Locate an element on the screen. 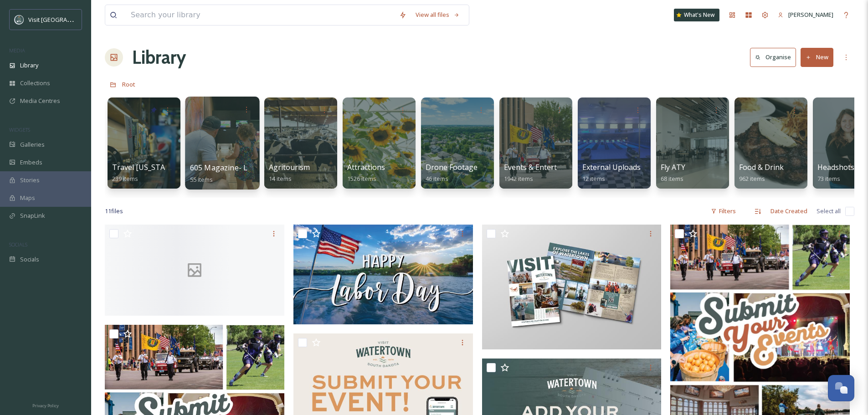 The height and width of the screenshot is (415, 868). span: 1942 items is located at coordinates (519, 178).